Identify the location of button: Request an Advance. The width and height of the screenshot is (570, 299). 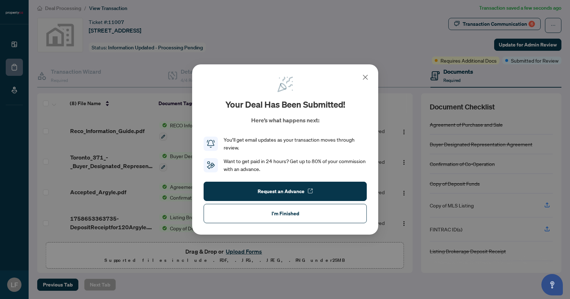
(285, 191).